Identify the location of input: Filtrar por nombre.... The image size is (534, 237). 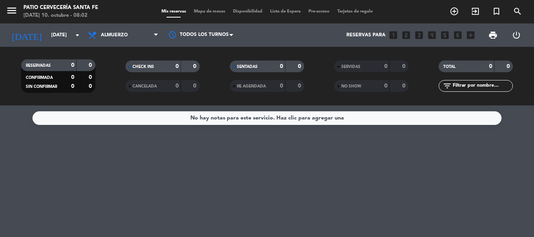
(482, 86).